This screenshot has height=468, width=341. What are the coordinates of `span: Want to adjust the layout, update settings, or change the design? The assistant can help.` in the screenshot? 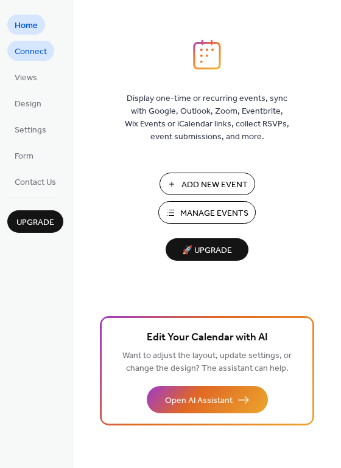 It's located at (207, 362).